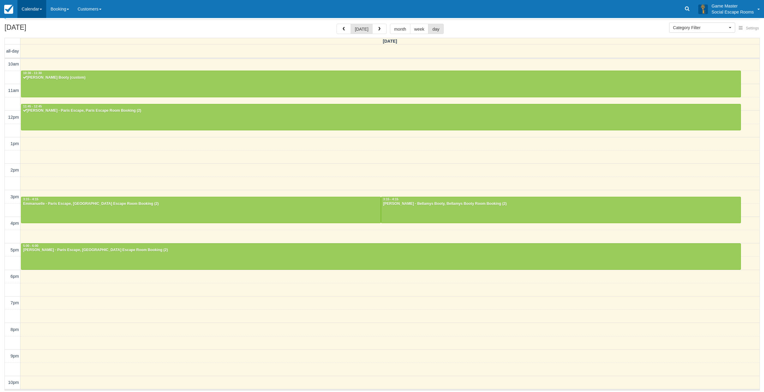 The height and width of the screenshot is (392, 764). Describe the element at coordinates (436, 29) in the screenshot. I see `button: day` at that location.